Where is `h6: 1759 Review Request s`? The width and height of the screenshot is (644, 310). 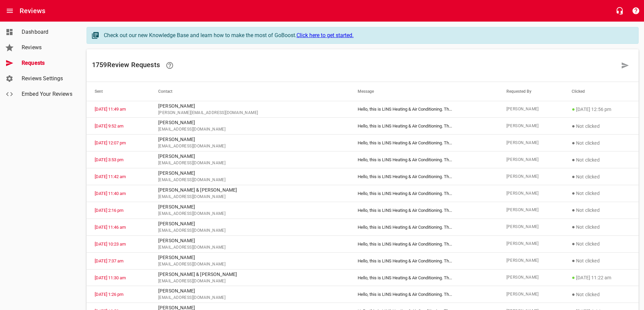
h6: 1759 Review Request s is located at coordinates (354, 65).